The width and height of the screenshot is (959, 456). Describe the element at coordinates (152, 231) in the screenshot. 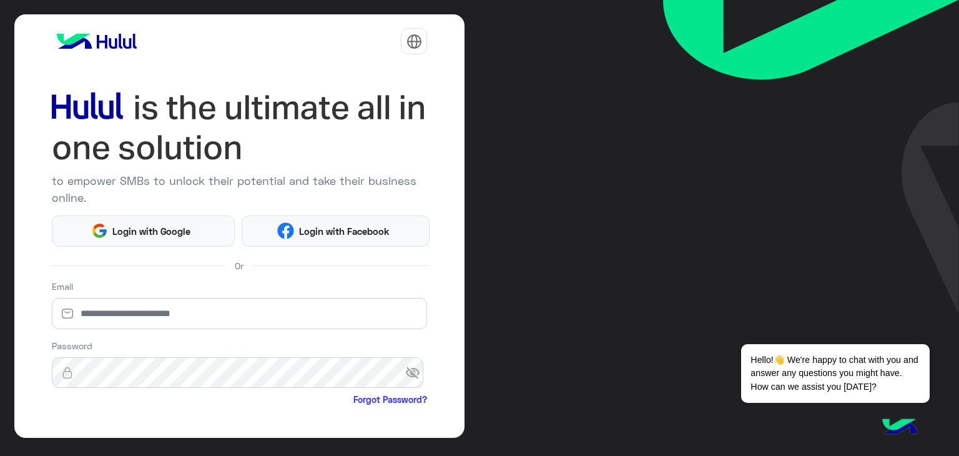

I see `span: Login with Google` at that location.